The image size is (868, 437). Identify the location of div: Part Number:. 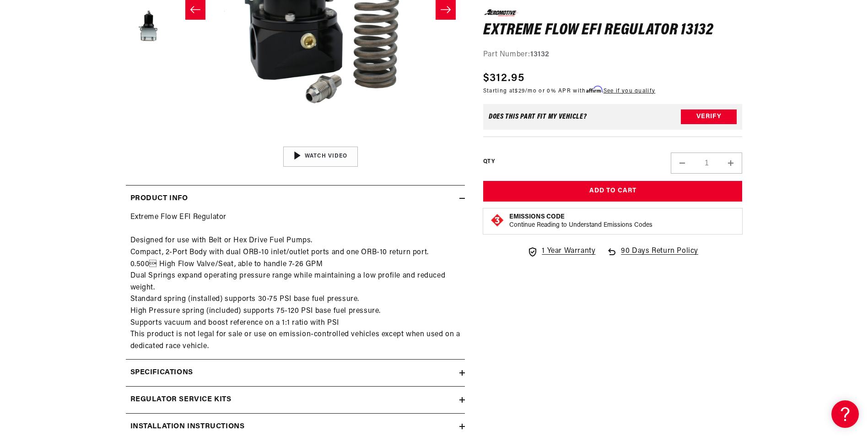
(613, 55).